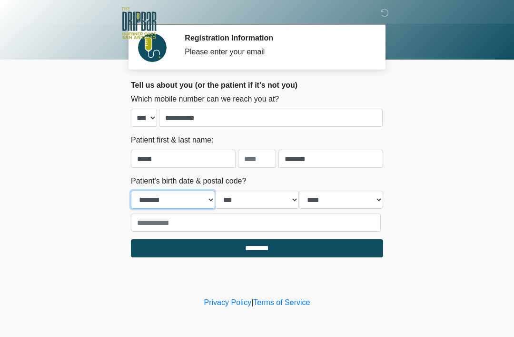  I want to click on label: Patient's birth date & postal code?, so click(189, 181).